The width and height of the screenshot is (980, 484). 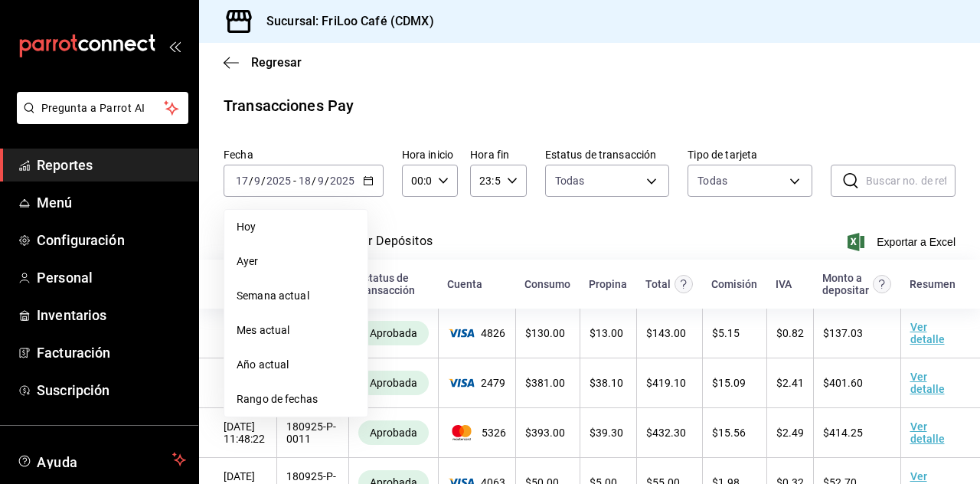 I want to click on span: Configuración, so click(x=111, y=239).